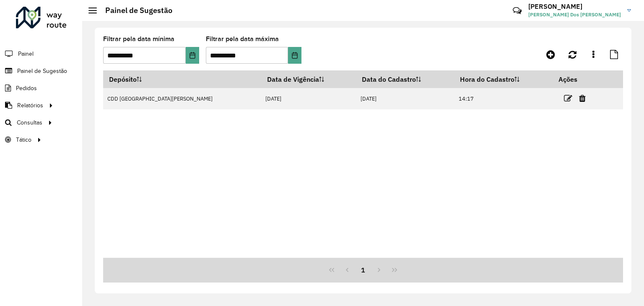 The height and width of the screenshot is (306, 644). What do you see at coordinates (182, 79) in the screenshot?
I see `th: Depósito` at bounding box center [182, 79].